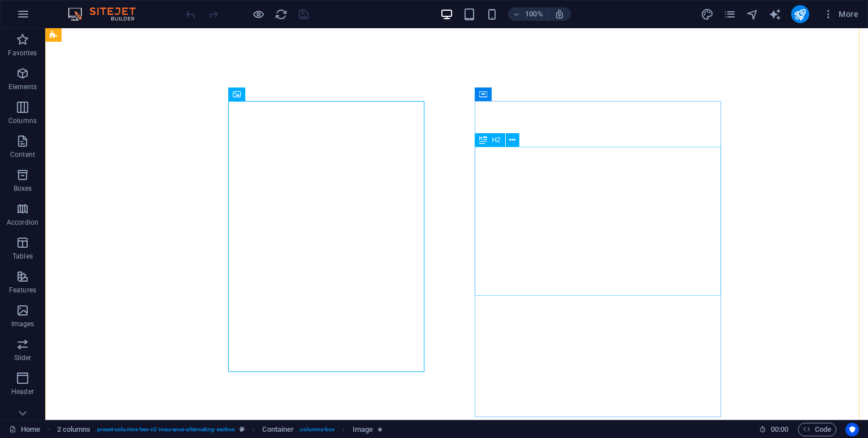 Image resolution: width=868 pixels, height=438 pixels. I want to click on i: Element contains an animation, so click(380, 429).